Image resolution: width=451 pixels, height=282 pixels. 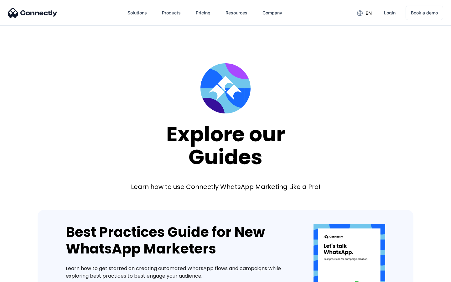 What do you see at coordinates (389, 13) in the screenshot?
I see `a: Login` at bounding box center [389, 13].